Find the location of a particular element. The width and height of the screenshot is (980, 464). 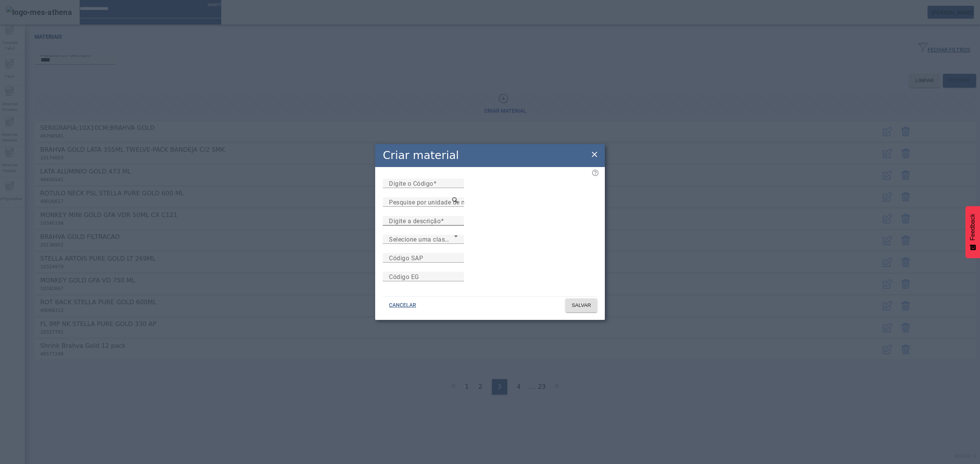

button: Feedback - Mostrar pesquisa is located at coordinates (972, 232).